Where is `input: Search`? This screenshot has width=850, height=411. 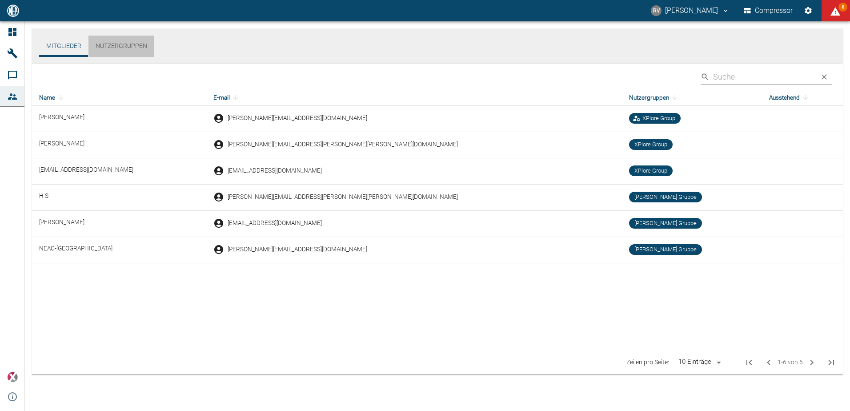 input: Search is located at coordinates (763, 76).